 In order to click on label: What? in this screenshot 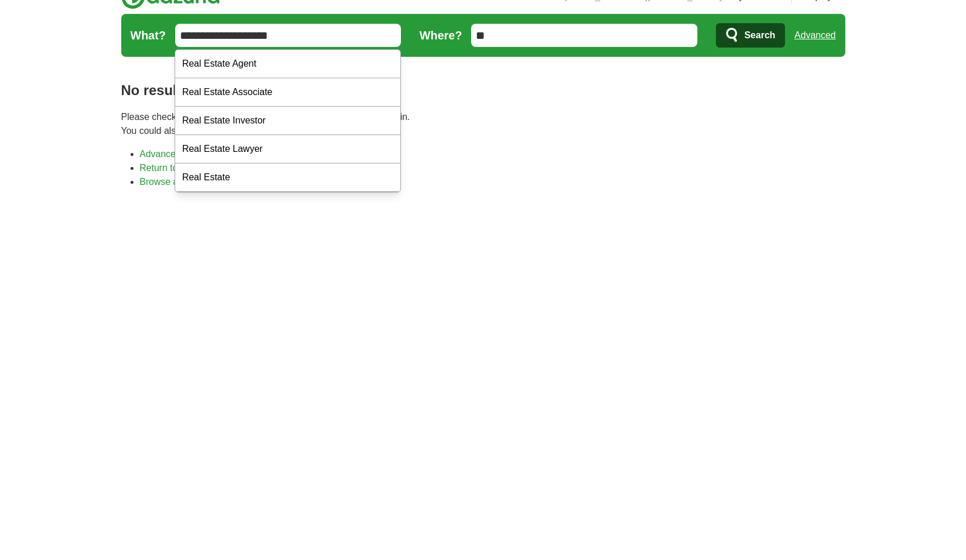, I will do `click(148, 35)`.